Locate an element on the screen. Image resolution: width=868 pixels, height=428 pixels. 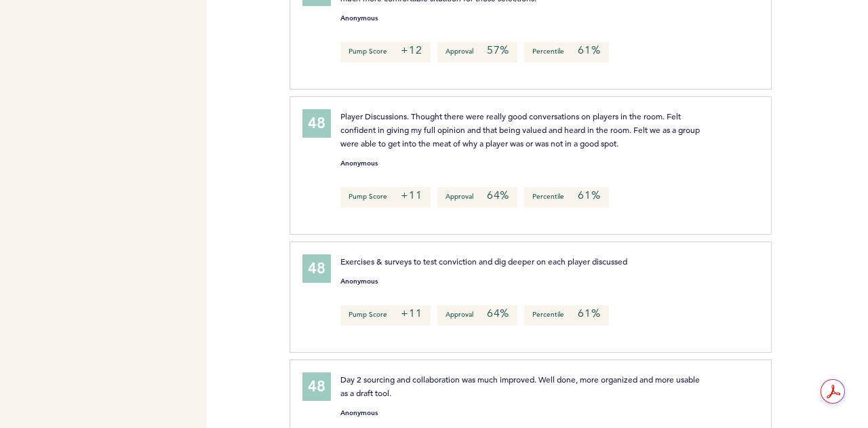
span: Day 2 sourcing and collaboration was much improved. Well done, more organized and more usable as ... is located at coordinates (521, 386).